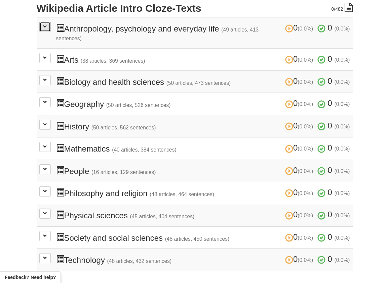 This screenshot has height=283, width=389. What do you see at coordinates (203, 104) in the screenshot?
I see `h3: Geography` at bounding box center [203, 104].